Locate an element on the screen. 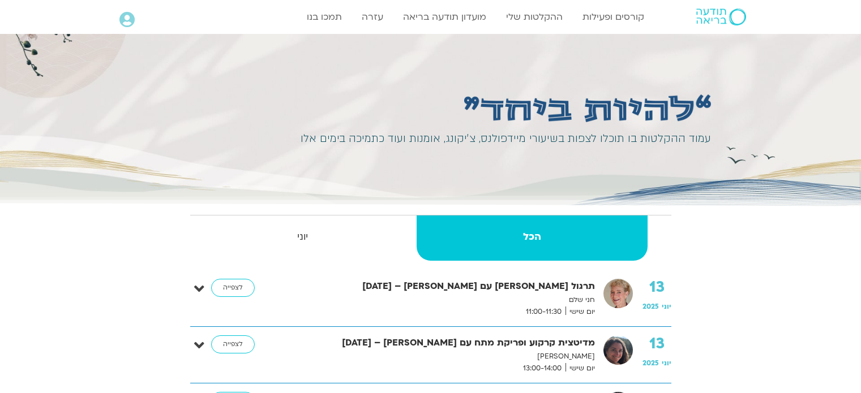 This screenshot has width=861, height=393. strong: יוני is located at coordinates (303, 237).